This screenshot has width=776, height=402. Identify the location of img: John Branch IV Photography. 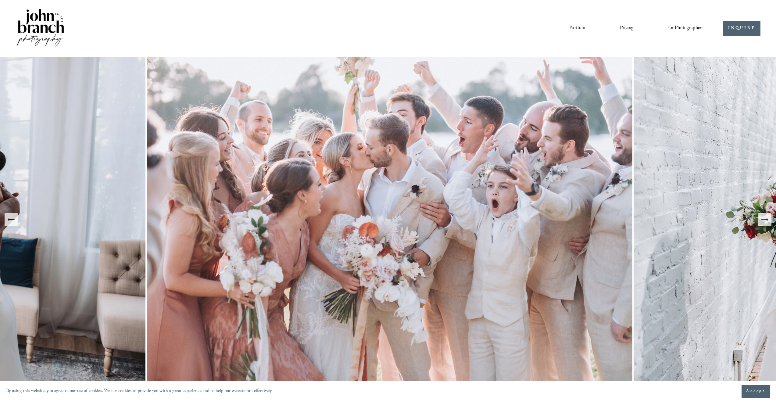
(40, 28).